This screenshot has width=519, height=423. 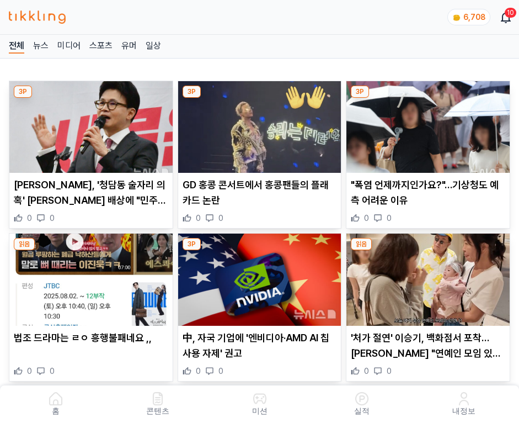 I want to click on a: 유머, so click(x=129, y=46).